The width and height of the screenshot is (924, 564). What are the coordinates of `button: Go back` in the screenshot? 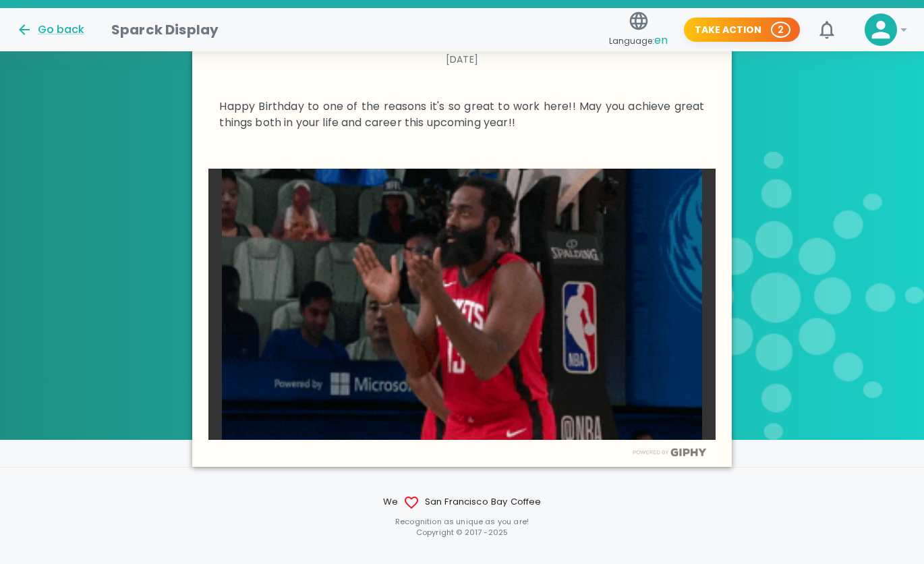 It's located at (50, 29).